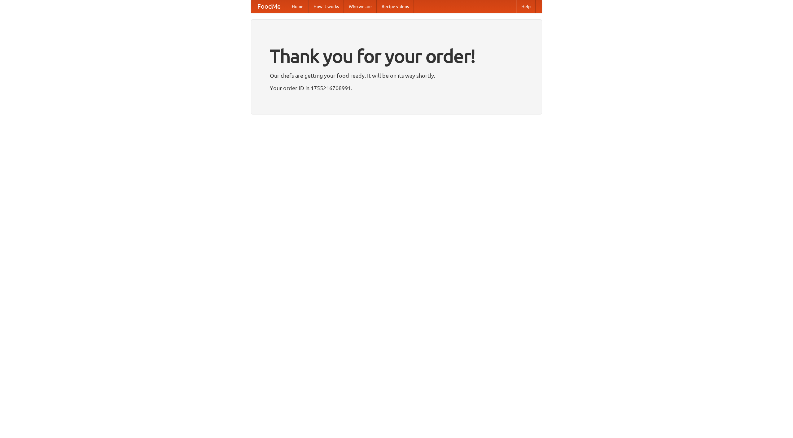 Image resolution: width=793 pixels, height=438 pixels. What do you see at coordinates (396, 56) in the screenshot?
I see `h1: Thank you for your order!` at bounding box center [396, 56].